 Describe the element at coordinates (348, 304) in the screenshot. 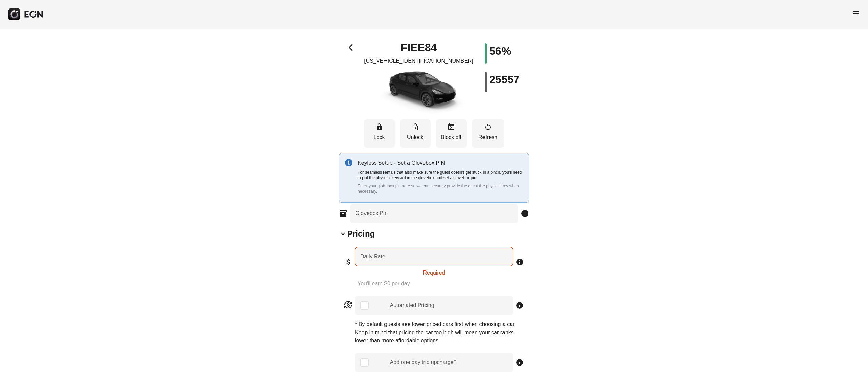

I see `span: currency_exchange` at that location.